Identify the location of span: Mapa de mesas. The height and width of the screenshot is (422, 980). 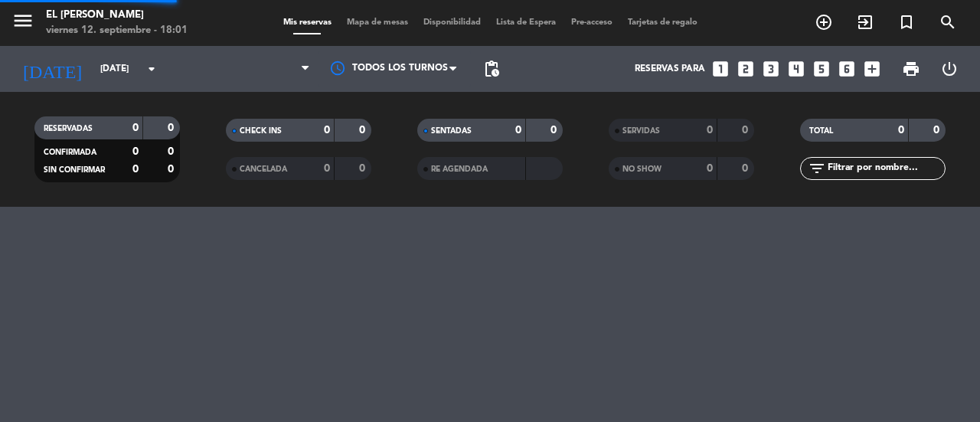
(377, 22).